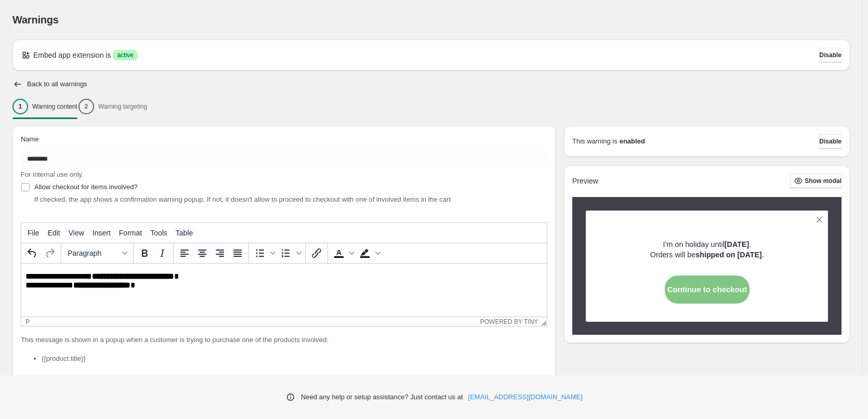 Image resolution: width=868 pixels, height=419 pixels. I want to click on div: 1, so click(21, 107).